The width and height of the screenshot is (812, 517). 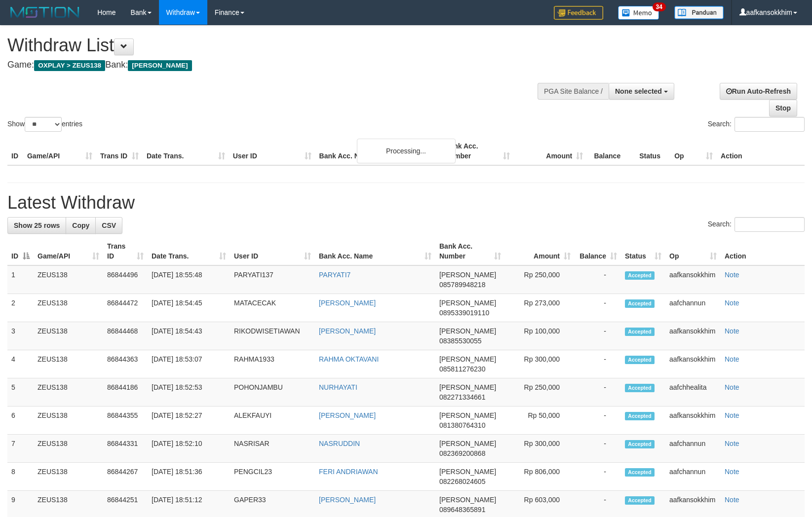 I want to click on a: Stop, so click(x=782, y=108).